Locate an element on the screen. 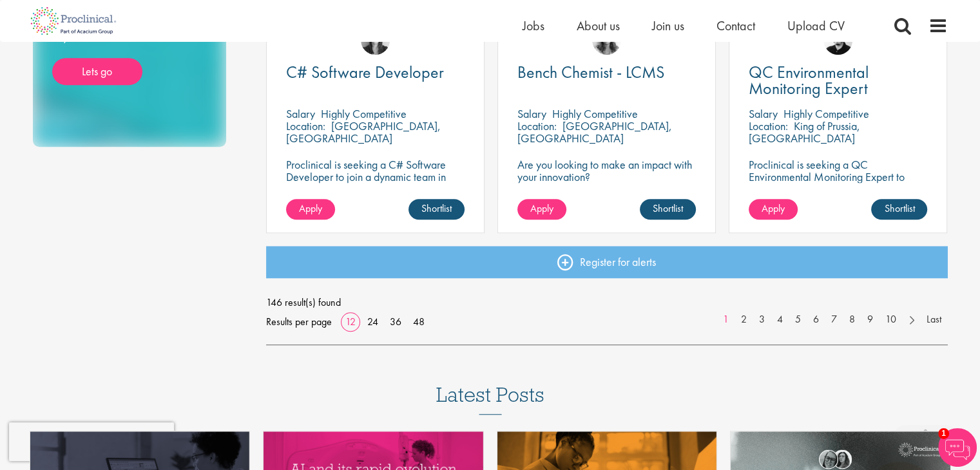 The width and height of the screenshot is (980, 470). img: Chatbot is located at coordinates (957, 447).